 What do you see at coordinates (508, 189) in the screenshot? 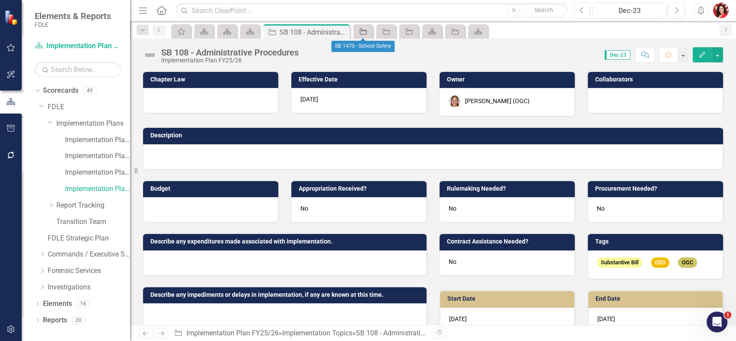
I see `h3: Rulemaking Needed?` at bounding box center [508, 189].